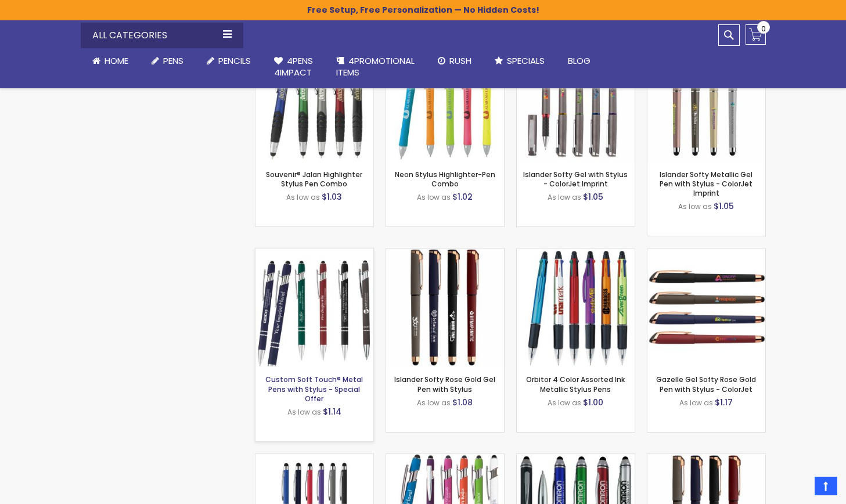 This screenshot has width=846, height=504. Describe the element at coordinates (705, 102) in the screenshot. I see `img: Islander Softy Metallic Gel Pen with Stylus - ColorJet Imprint` at that location.